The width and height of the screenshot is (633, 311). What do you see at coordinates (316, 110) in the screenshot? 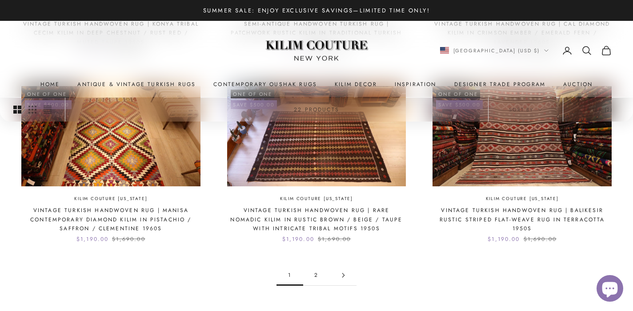
I see `p: 22 products` at bounding box center [316, 110].